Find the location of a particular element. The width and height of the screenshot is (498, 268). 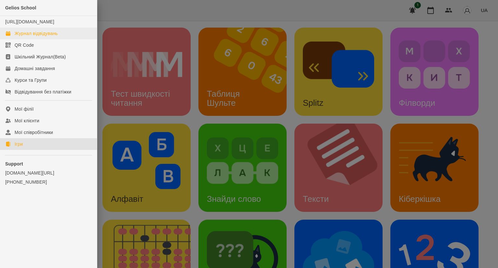

div: Мої співробітники is located at coordinates (34, 132).